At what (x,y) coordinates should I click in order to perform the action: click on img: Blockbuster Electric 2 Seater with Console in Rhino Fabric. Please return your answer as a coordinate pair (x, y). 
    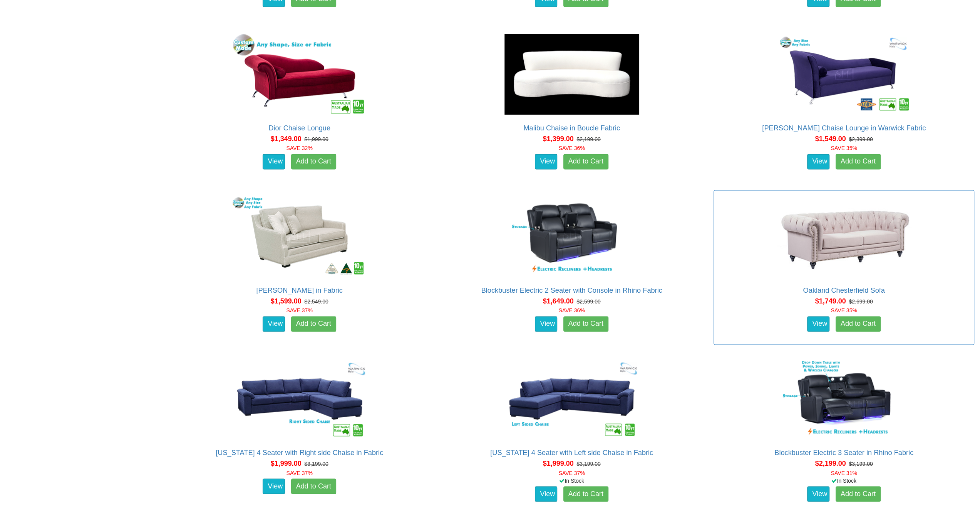
    Looking at the image, I should click on (572, 237).